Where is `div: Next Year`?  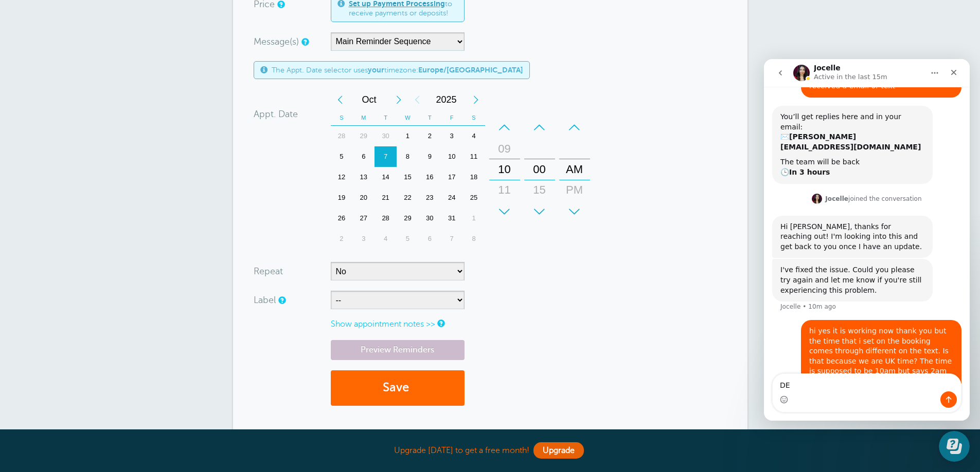 div: Next Year is located at coordinates (476, 99).